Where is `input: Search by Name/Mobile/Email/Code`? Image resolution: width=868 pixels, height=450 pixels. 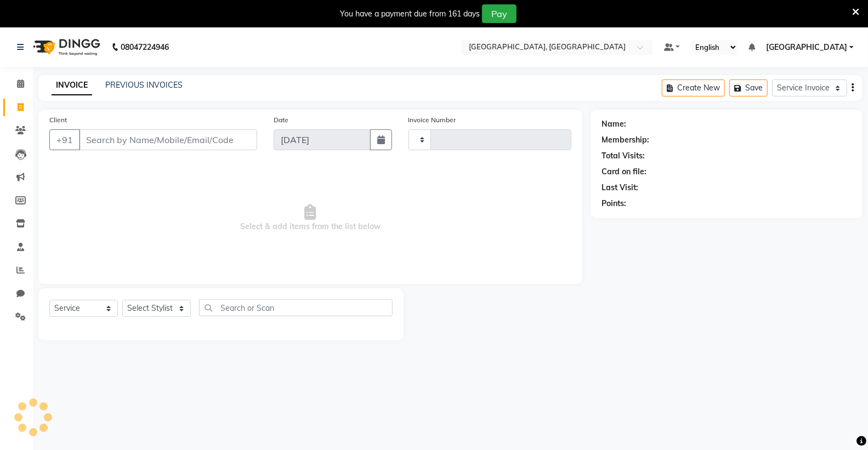
input: Search by Name/Mobile/Email/Code is located at coordinates (168, 140).